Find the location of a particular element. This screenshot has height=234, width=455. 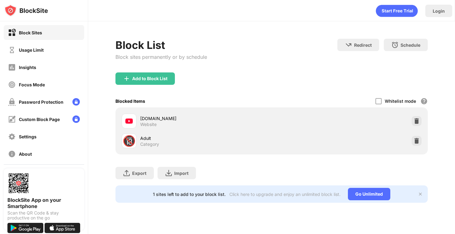

div: Website is located at coordinates (148, 124).